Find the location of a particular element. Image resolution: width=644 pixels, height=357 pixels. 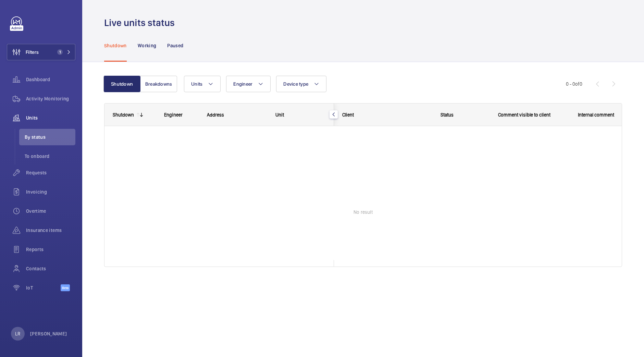

span: Beta is located at coordinates (65, 287).